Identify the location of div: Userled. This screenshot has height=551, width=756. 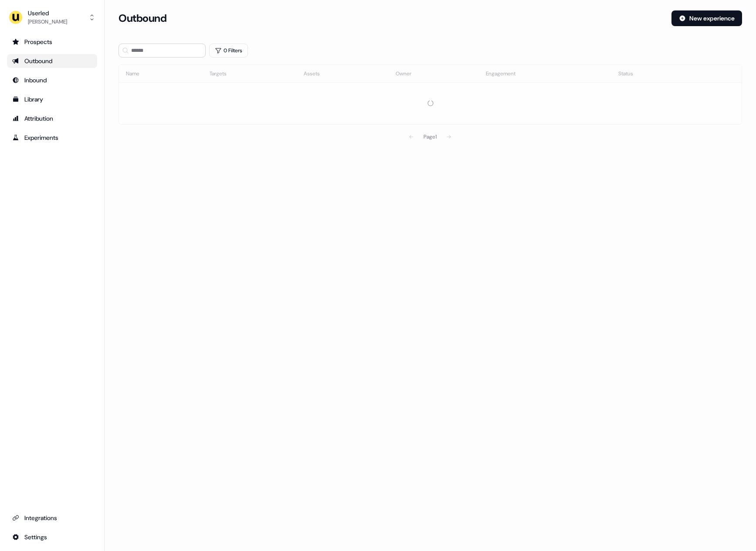
(47, 13).